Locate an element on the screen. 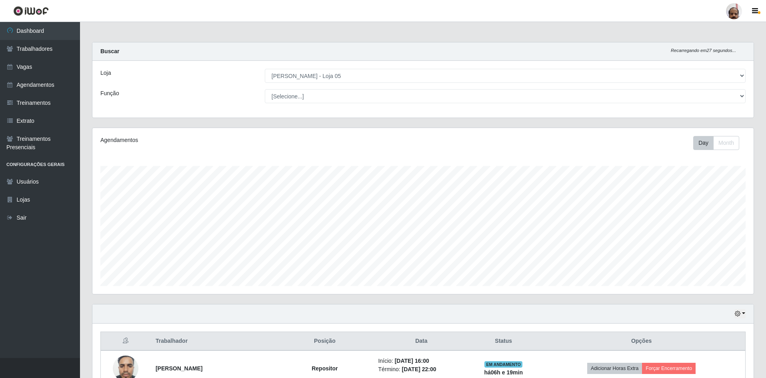 The width and height of the screenshot is (766, 378). label: Loja is located at coordinates (106, 73).